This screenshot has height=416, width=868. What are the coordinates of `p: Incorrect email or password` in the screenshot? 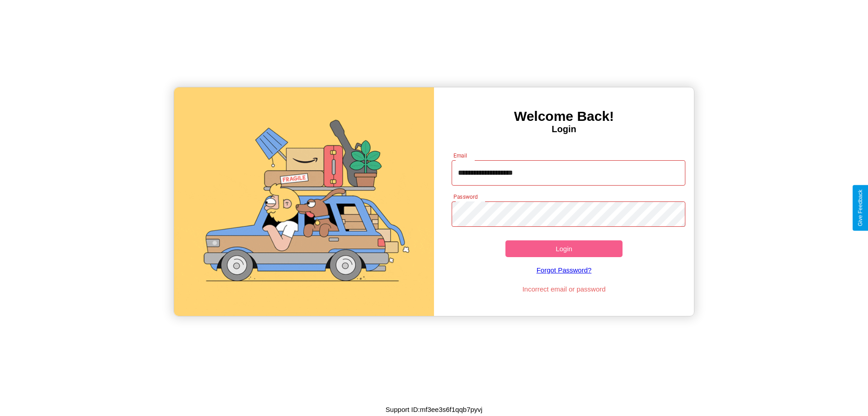 It's located at (564, 288).